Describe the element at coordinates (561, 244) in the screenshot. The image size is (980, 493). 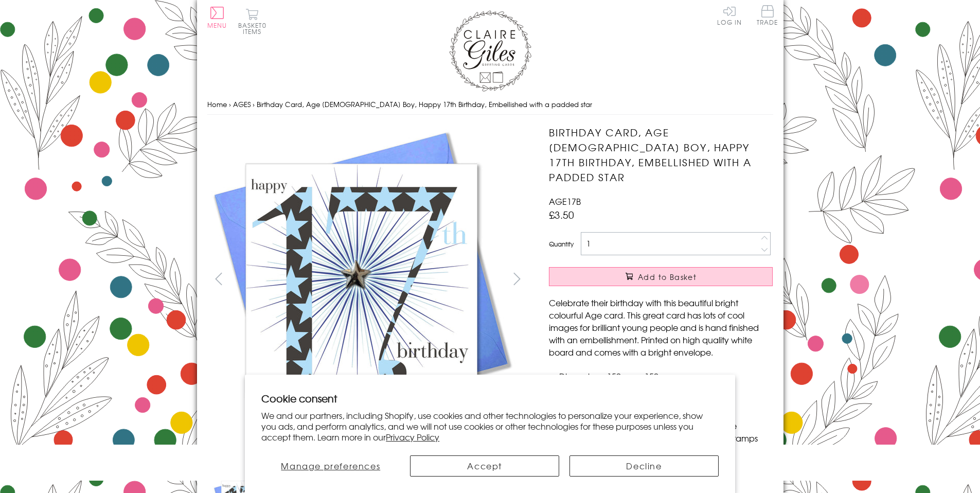
I see `label: Quantity` at that location.